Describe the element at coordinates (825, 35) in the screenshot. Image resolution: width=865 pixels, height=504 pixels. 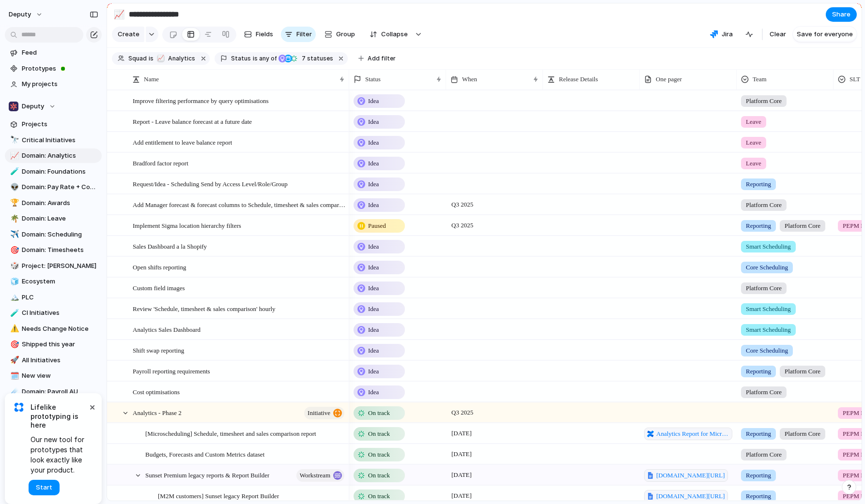
I see `span: Save for everyone` at that location.